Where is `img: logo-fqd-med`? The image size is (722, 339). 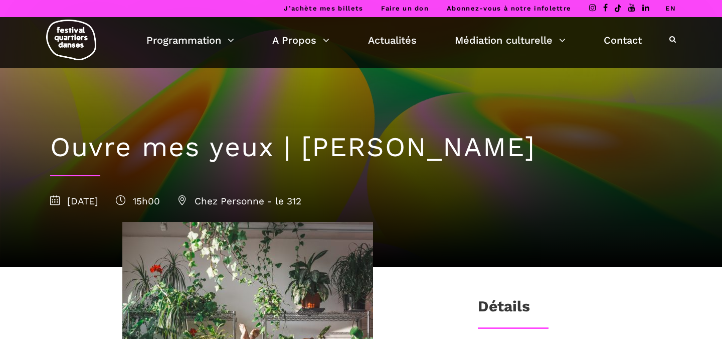
img: logo-fqd-med is located at coordinates (71, 40).